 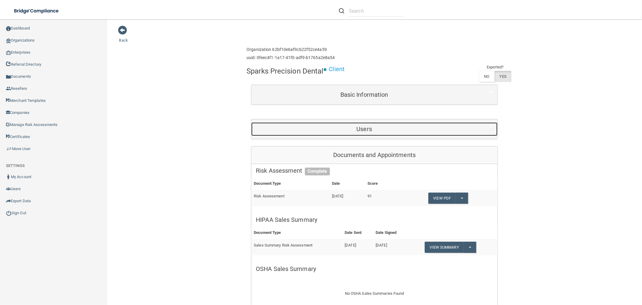 I want to click on td: 91, so click(x=382, y=198).